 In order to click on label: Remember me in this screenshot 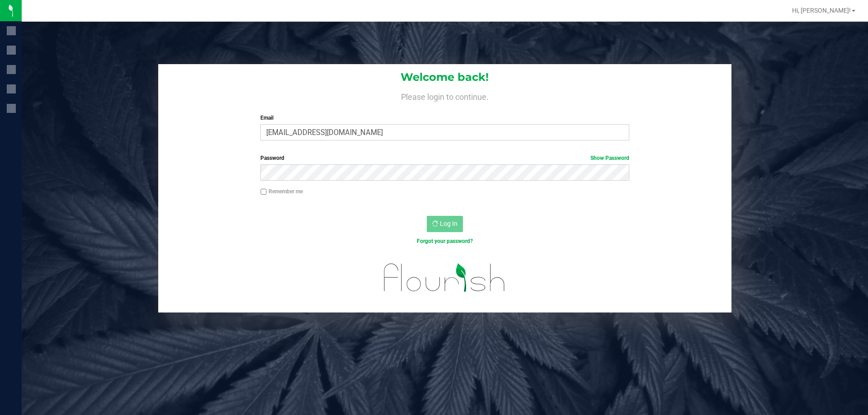, I will do `click(282, 191)`.